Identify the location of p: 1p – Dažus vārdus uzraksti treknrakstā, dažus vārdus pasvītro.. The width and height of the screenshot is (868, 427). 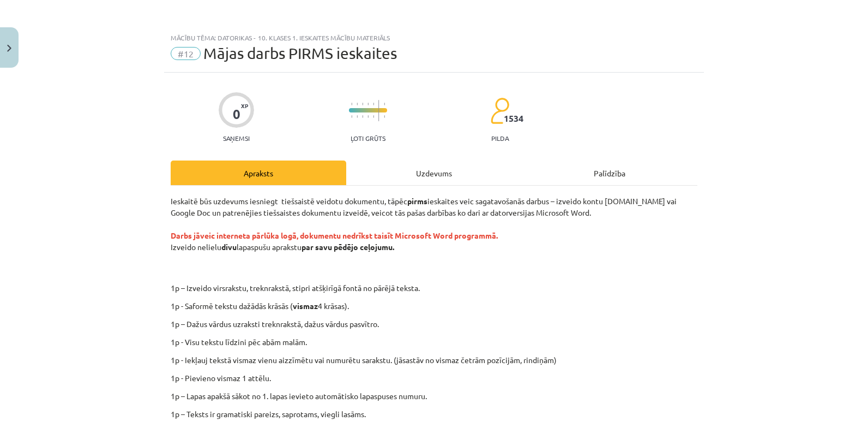
(434, 323).